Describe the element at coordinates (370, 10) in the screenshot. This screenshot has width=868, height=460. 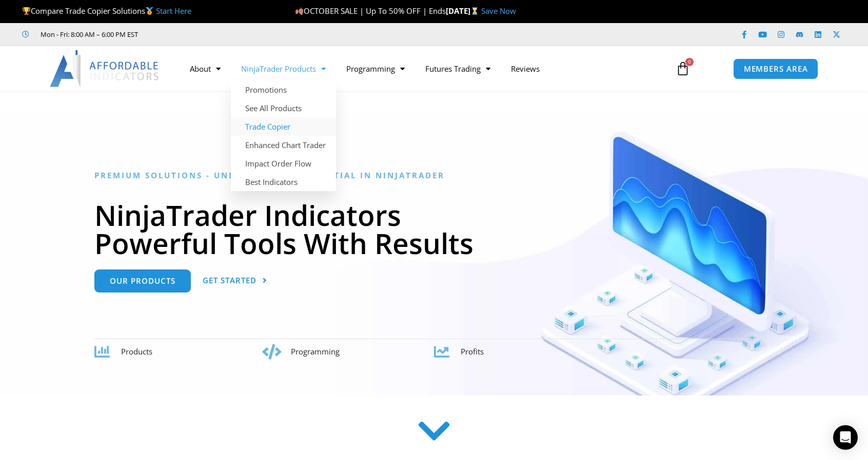
I see `span: OCTOBER SALE | Up To 50% OFF | Ends` at that location.